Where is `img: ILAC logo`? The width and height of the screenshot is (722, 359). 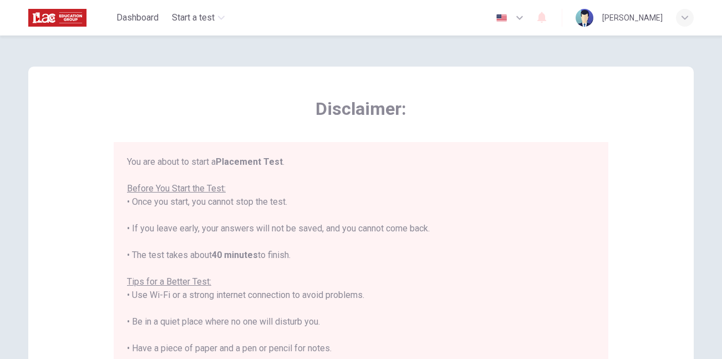
img: ILAC logo is located at coordinates (57, 18).